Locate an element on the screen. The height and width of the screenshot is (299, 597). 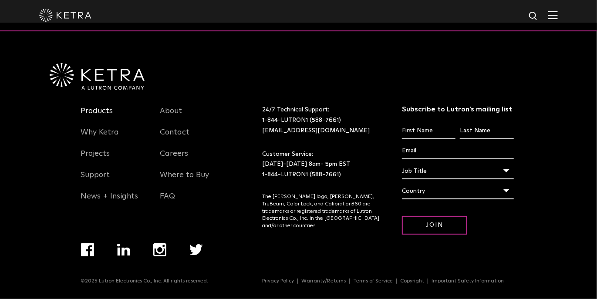
img: instagram is located at coordinates (160, 250).